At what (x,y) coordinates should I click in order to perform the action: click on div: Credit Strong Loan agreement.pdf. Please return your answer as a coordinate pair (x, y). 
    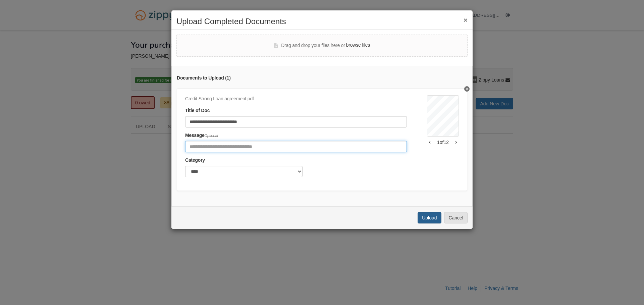
    Looking at the image, I should click on (296, 99).